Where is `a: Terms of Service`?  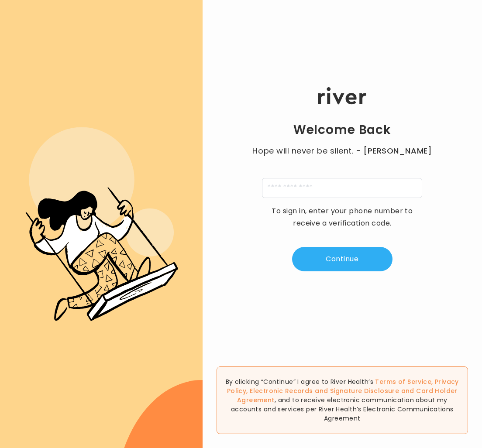
a: Terms of Service is located at coordinates (403, 382).